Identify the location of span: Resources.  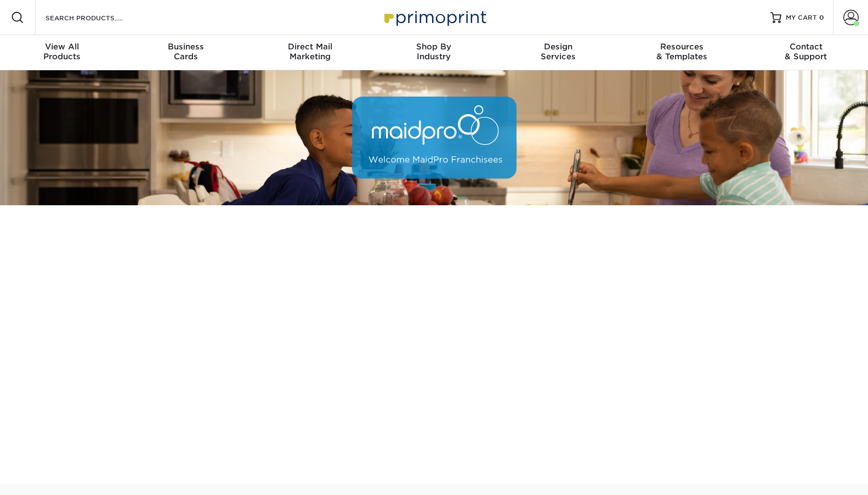
(682, 47).